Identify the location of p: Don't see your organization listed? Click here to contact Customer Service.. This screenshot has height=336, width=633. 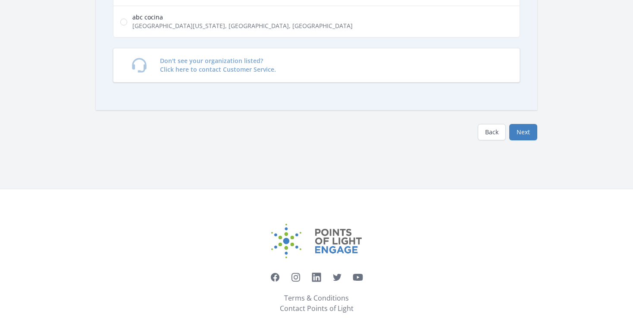
(218, 65).